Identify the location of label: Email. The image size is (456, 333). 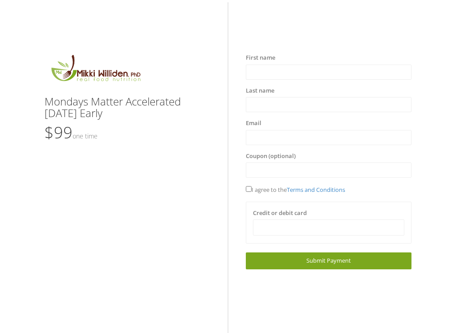
(254, 123).